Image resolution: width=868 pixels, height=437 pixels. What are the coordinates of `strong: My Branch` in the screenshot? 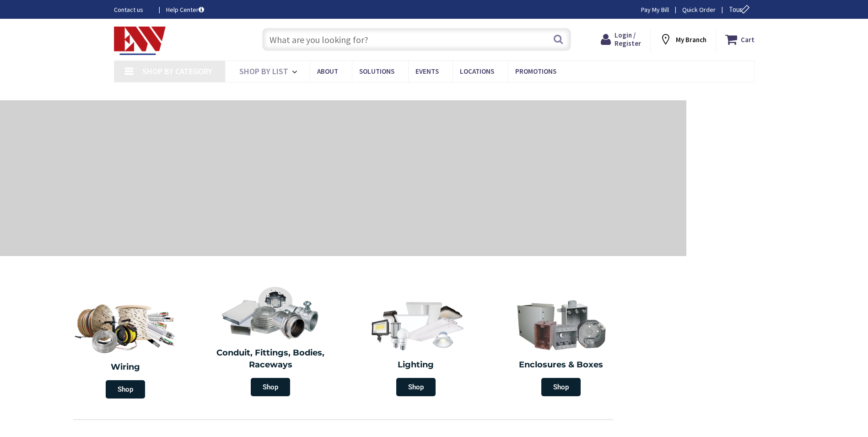 It's located at (691, 39).